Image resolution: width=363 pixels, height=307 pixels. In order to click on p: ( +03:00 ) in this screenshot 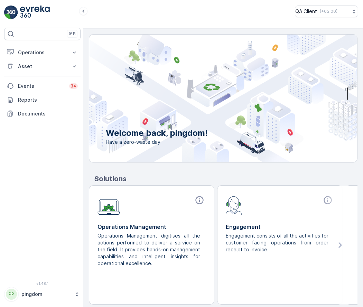, I will do `click(328, 11)`.